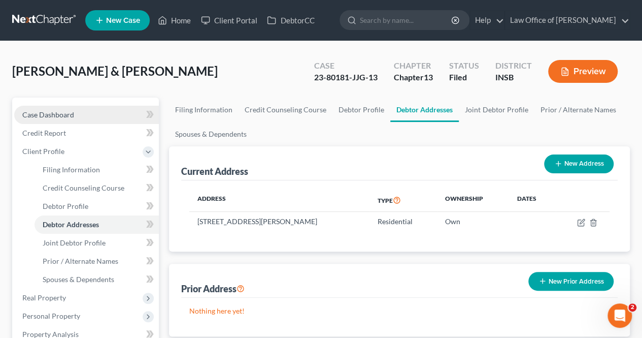 Image resolution: width=642 pixels, height=338 pixels. I want to click on div: Current Address, so click(215, 171).